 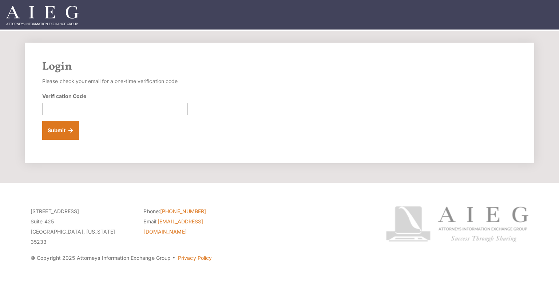 What do you see at coordinates (60, 130) in the screenshot?
I see `button: Submit` at bounding box center [60, 130].